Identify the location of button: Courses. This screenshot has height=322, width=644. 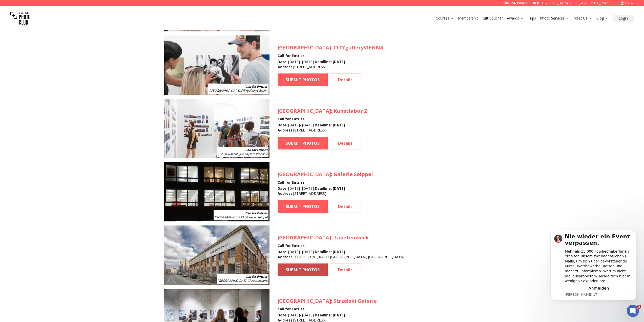
(445, 18).